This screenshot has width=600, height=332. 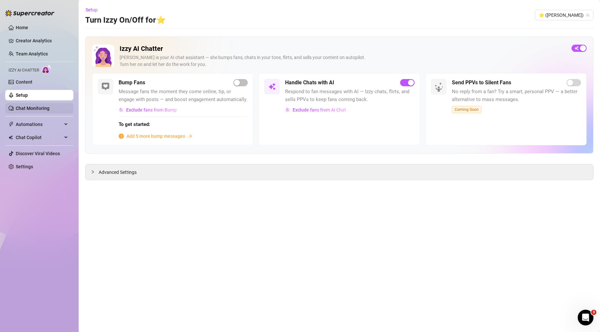 What do you see at coordinates (588, 15) in the screenshot?
I see `span: team` at bounding box center [588, 15].